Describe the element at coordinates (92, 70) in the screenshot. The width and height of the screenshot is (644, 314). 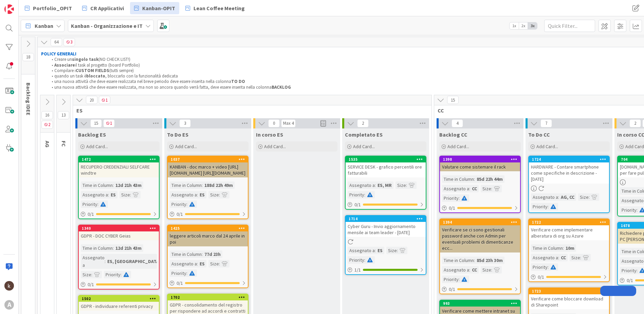
I see `strong: CUSTOM FIELDS` at that location.